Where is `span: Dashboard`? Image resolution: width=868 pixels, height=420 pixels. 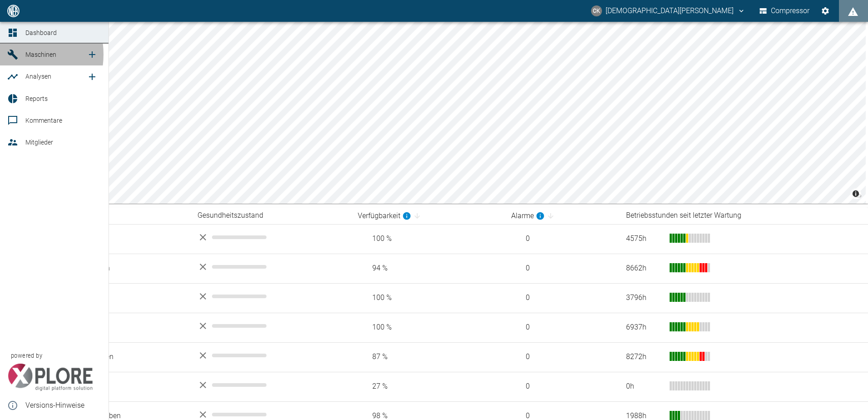
span: Dashboard is located at coordinates (41, 33).